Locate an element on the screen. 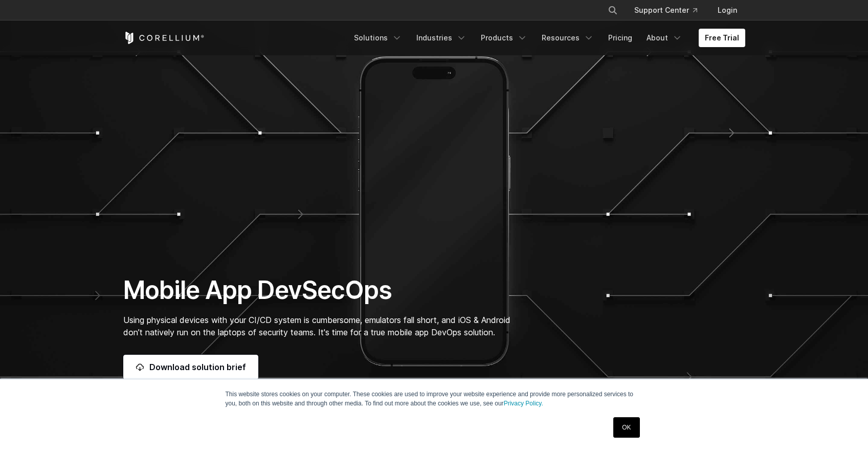 This screenshot has width=868, height=451. a: Products is located at coordinates (504, 38).